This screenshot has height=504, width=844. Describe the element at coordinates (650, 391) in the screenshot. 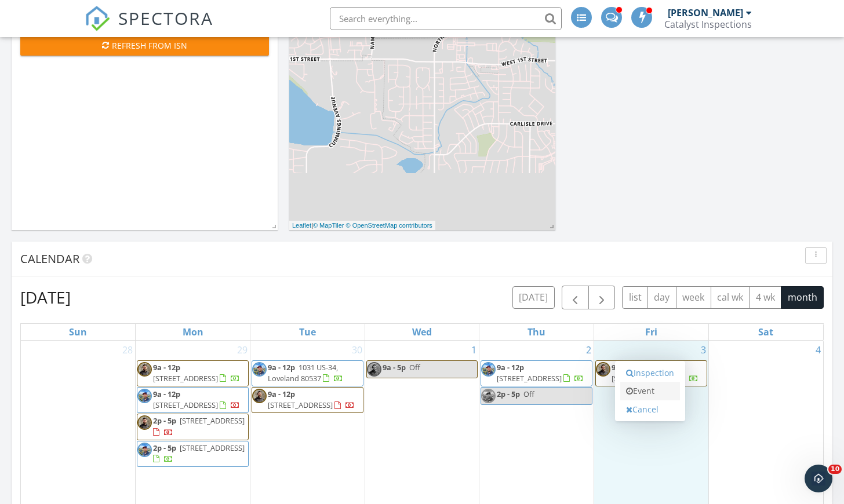

I see `a: Event` at that location.